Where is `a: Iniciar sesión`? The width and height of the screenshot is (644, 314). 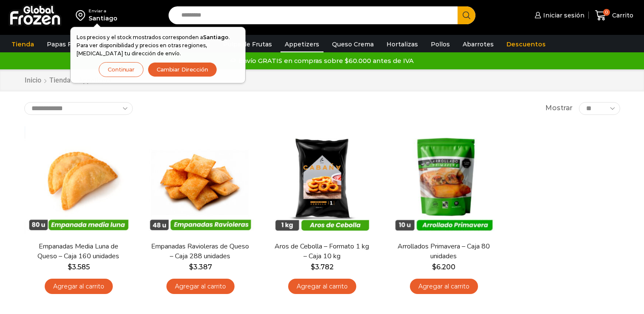
a: Iniciar sesión is located at coordinates (558, 15).